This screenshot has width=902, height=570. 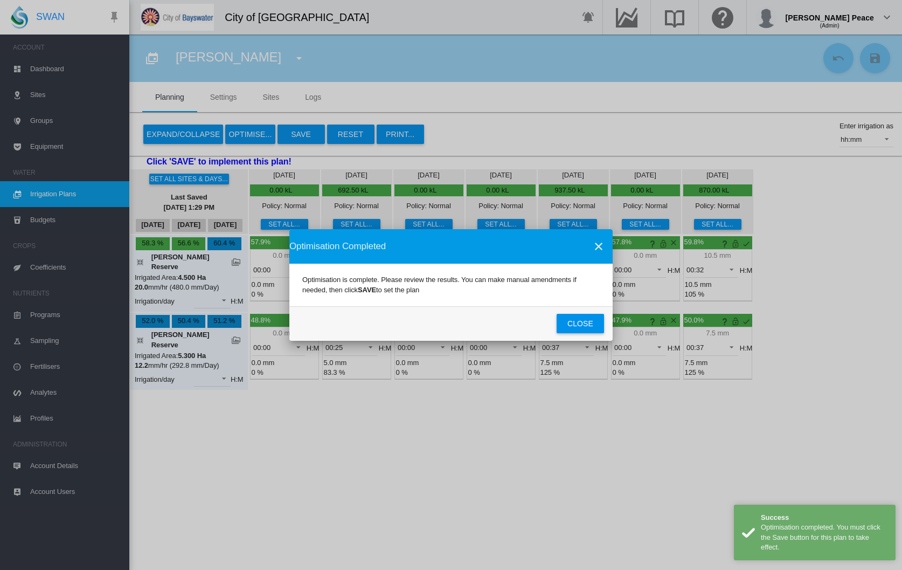 I want to click on md-icon: icon-close, so click(x=599, y=246).